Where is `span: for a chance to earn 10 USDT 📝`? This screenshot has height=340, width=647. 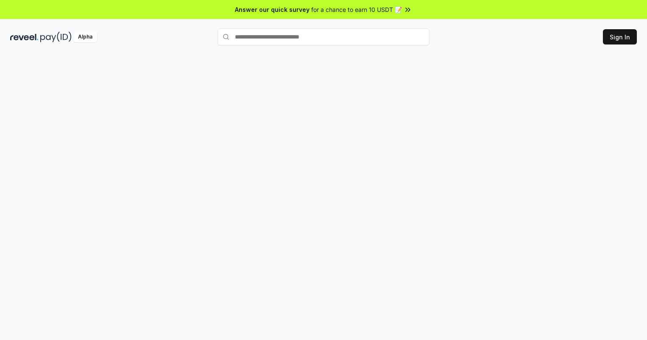 span: for a chance to earn 10 USDT 📝 is located at coordinates (356, 9).